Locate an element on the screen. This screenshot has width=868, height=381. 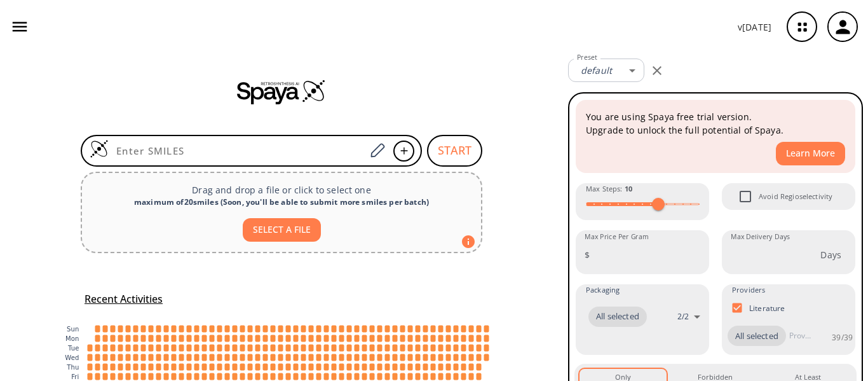
label: Preset is located at coordinates (587, 57).